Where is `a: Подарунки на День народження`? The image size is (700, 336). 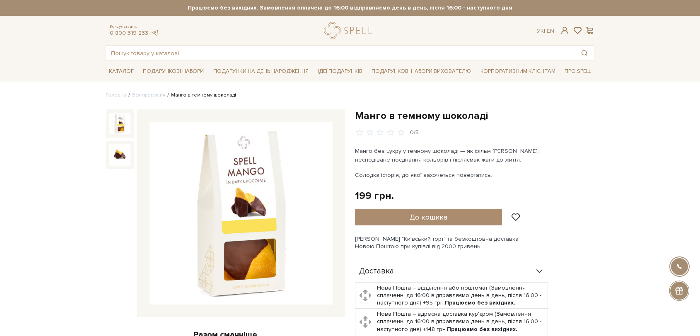
a: Подарунки на День народження is located at coordinates (261, 71).